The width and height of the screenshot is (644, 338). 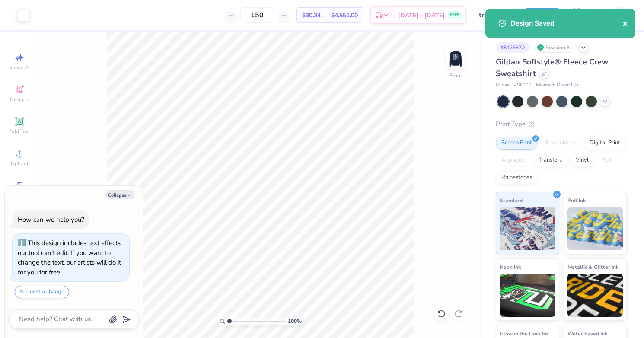 I want to click on span: Designs, so click(x=19, y=99).